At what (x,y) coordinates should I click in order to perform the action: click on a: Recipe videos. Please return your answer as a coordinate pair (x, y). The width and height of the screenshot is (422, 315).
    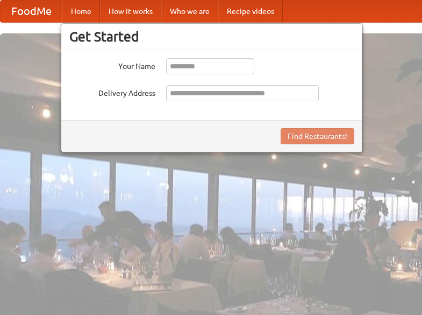
    Looking at the image, I should click on (251, 11).